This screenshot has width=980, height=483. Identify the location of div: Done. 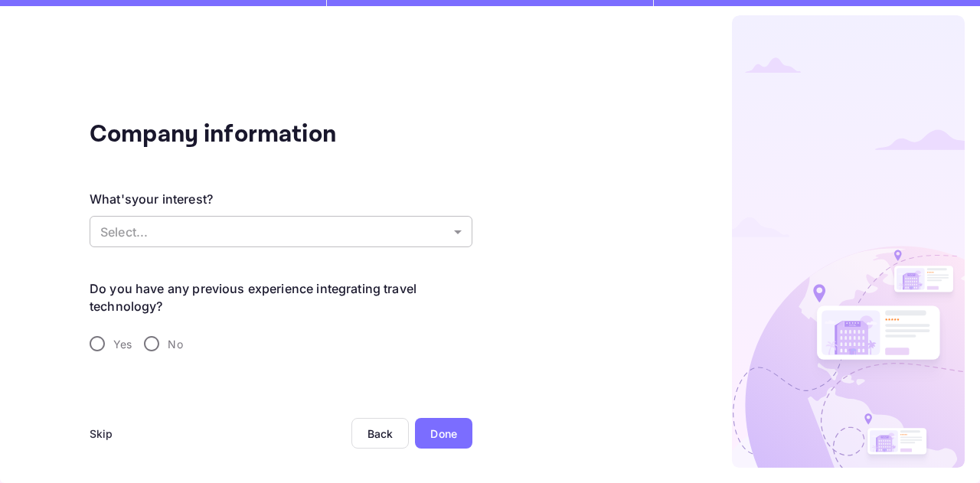
(443, 432).